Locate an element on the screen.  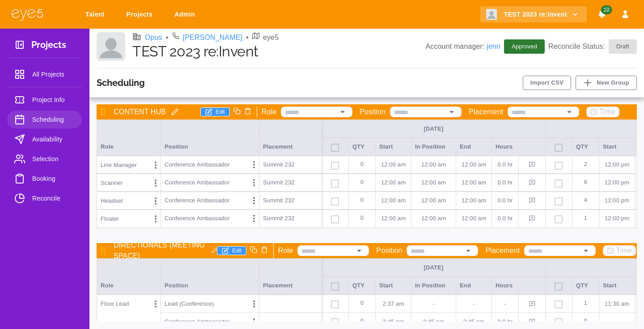
p: 11:30 AM is located at coordinates (617, 303).